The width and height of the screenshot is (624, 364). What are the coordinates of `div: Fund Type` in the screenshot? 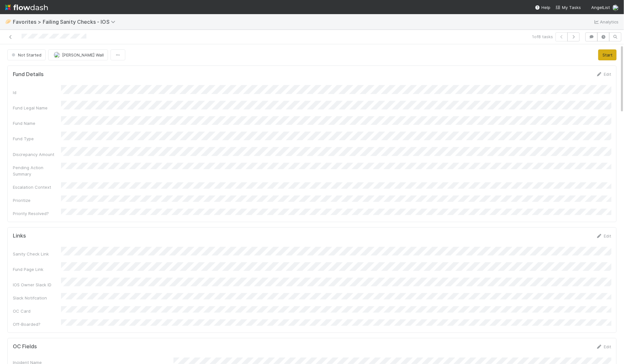 It's located at (37, 139).